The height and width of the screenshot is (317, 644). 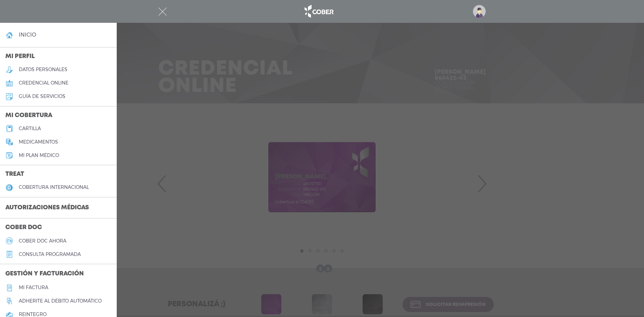 What do you see at coordinates (318, 11) in the screenshot?
I see `img: logo_cober_home-white.png` at bounding box center [318, 11].